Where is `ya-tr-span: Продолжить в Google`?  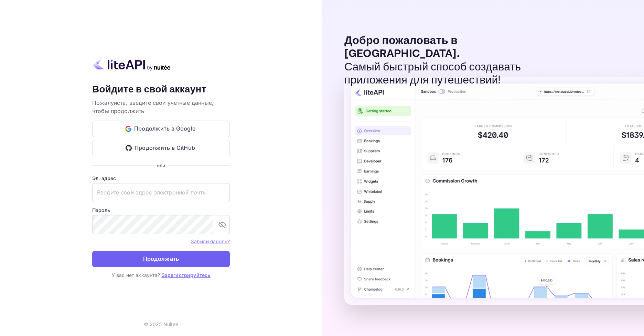 ya-tr-span: Продолжить в Google is located at coordinates (165, 128).